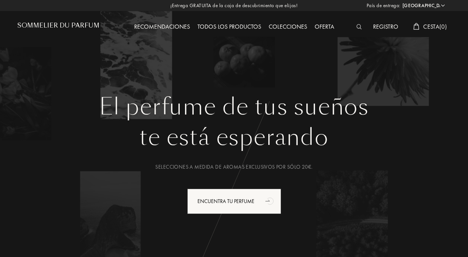 This screenshot has width=468, height=257. I want to click on h1: Sommelier du Parfum, so click(58, 25).